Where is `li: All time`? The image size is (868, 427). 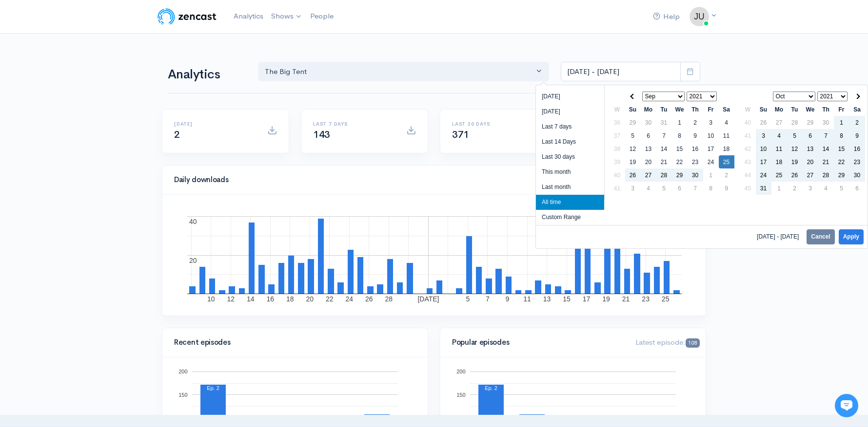 li: All time is located at coordinates (570, 202).